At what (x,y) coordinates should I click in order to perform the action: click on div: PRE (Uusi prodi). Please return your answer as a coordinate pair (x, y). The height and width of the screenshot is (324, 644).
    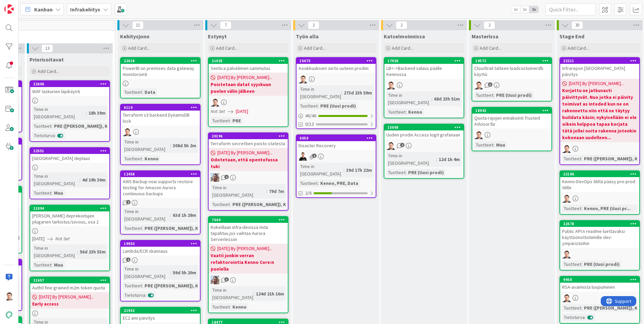
    Looking at the image, I should click on (602, 264).